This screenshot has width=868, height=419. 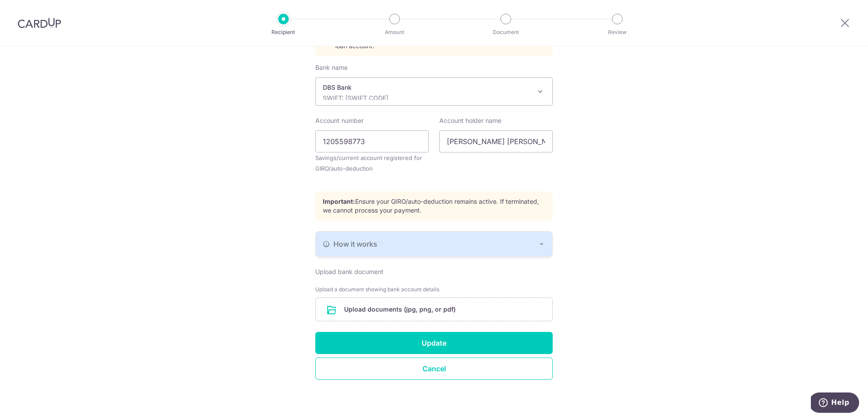 I want to click on button: Update, so click(x=434, y=343).